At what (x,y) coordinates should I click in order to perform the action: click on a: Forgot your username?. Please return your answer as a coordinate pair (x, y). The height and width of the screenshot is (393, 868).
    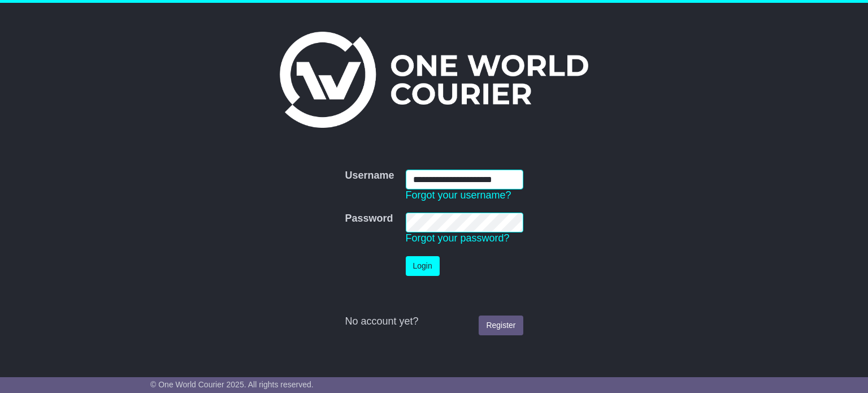
    Looking at the image, I should click on (458, 195).